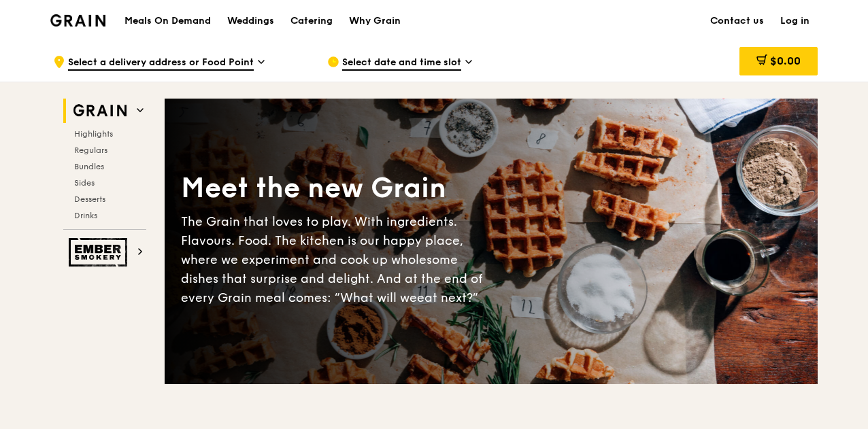  What do you see at coordinates (794, 21) in the screenshot?
I see `a: Log in` at bounding box center [794, 21].